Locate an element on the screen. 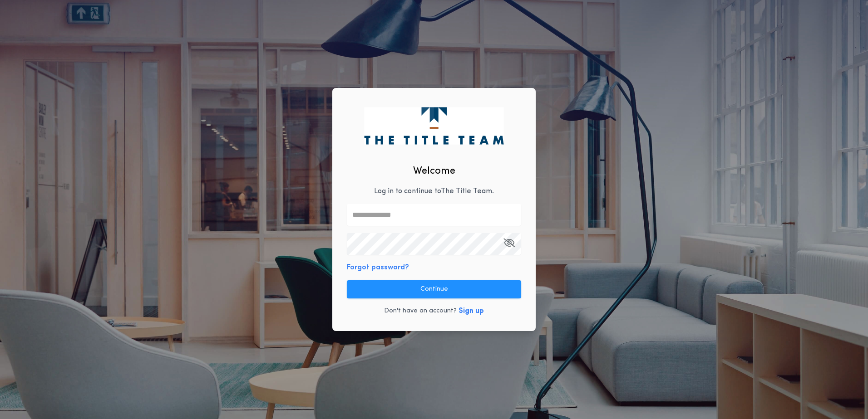 The image size is (868, 419). img: logo is located at coordinates (433, 125).